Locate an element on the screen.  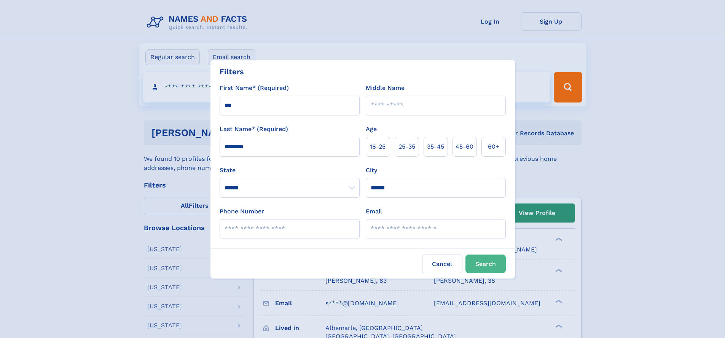
label: Age is located at coordinates (371, 129).